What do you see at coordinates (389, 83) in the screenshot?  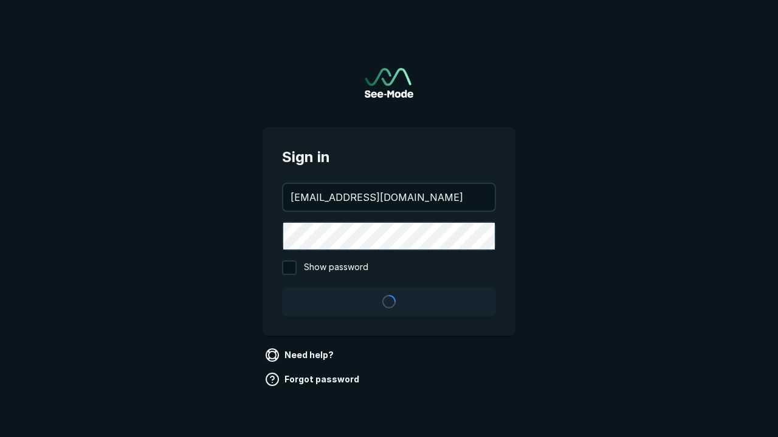 I see `a: Go to sign in` at bounding box center [389, 83].